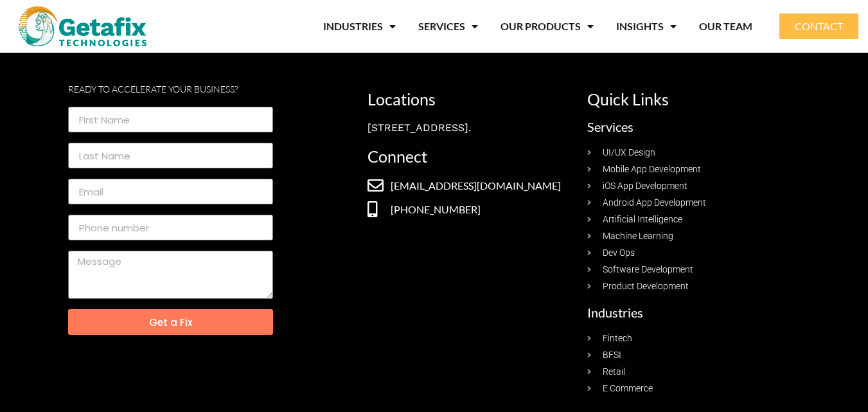 This screenshot has height=412, width=868. What do you see at coordinates (690, 236) in the screenshot?
I see `a: Machine Learning` at bounding box center [690, 236].